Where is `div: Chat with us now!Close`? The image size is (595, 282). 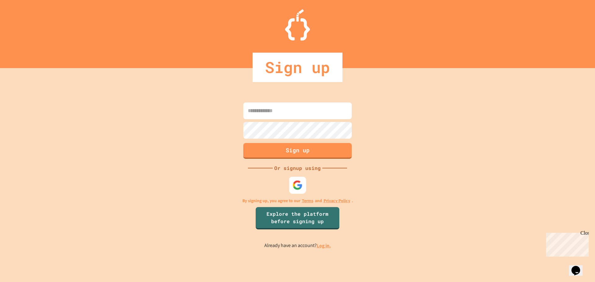
div: Chat with us now!Close is located at coordinates (23, 21).